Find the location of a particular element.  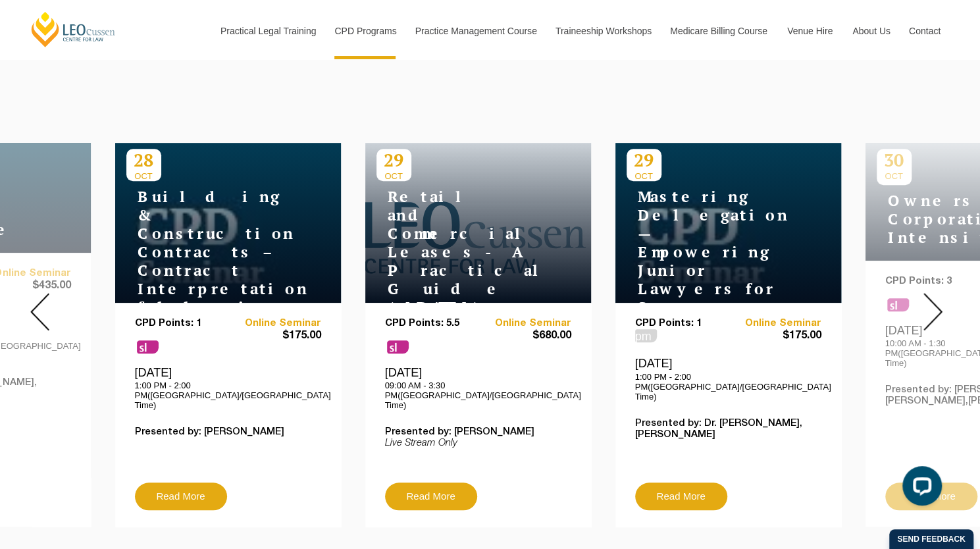

button: Open LiveChat chat widget is located at coordinates (30, 25).